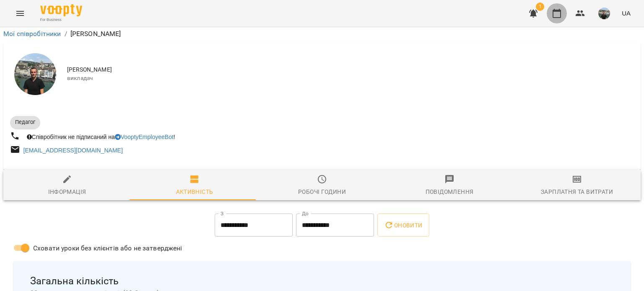 This screenshot has height=291, width=644. Describe the element at coordinates (403, 226) in the screenshot. I see `span: Оновити` at that location.